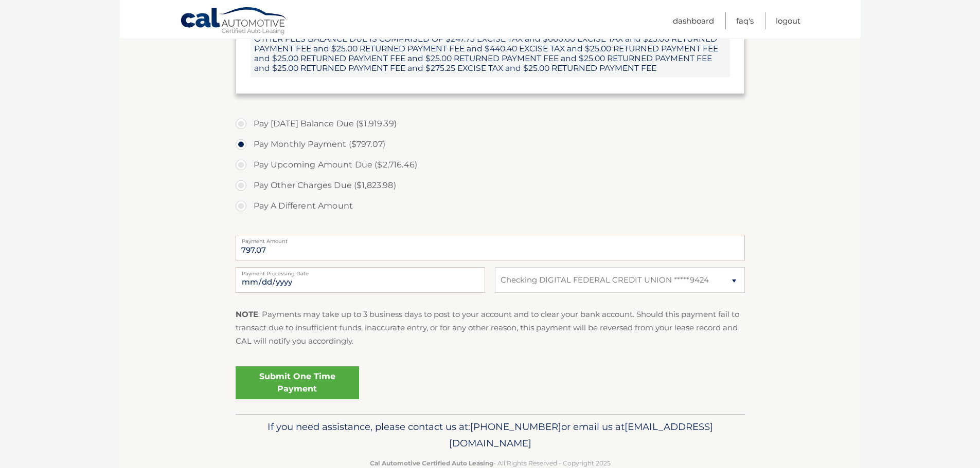  What do you see at coordinates (360, 271) in the screenshot?
I see `label: Payment Processing Date` at bounding box center [360, 271].